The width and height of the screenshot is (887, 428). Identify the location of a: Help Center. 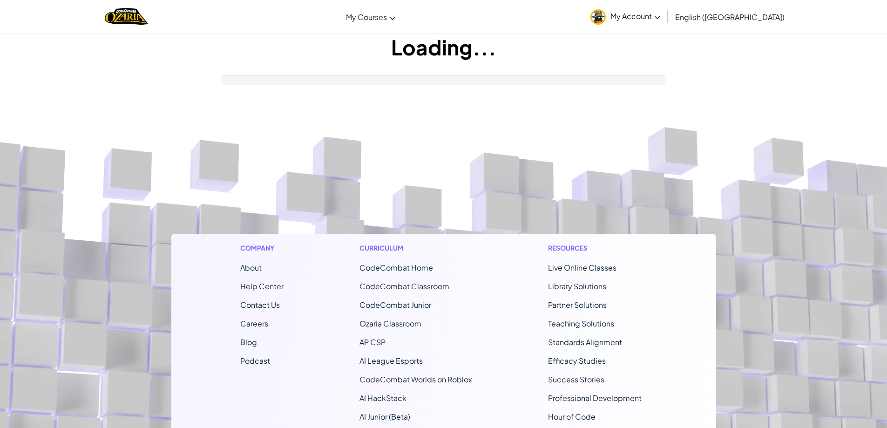
(262, 286).